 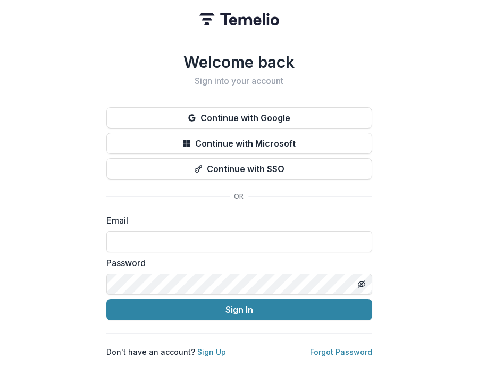 I want to click on label: Email, so click(x=236, y=221).